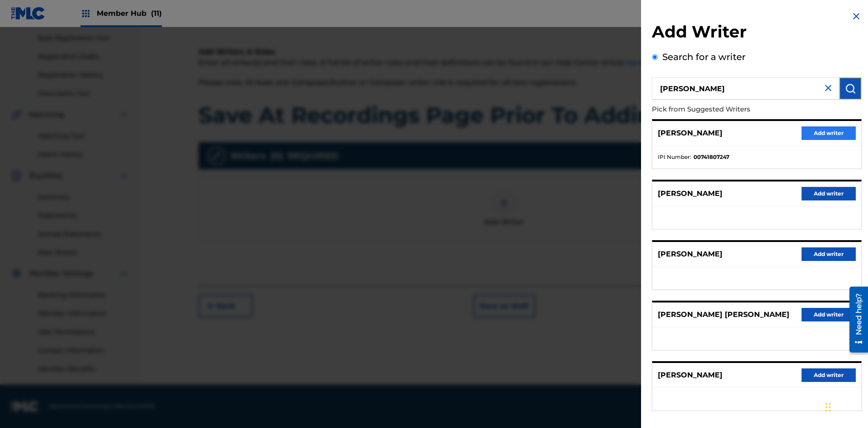  Describe the element at coordinates (16, 37) in the screenshot. I see `div: Open Resource Center` at that location.